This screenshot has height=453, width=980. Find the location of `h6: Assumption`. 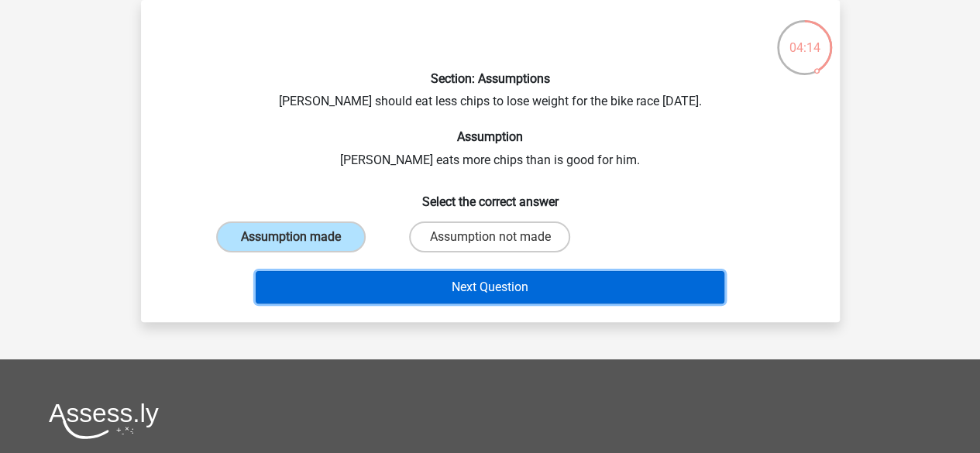

h6: Assumption is located at coordinates (490, 136).